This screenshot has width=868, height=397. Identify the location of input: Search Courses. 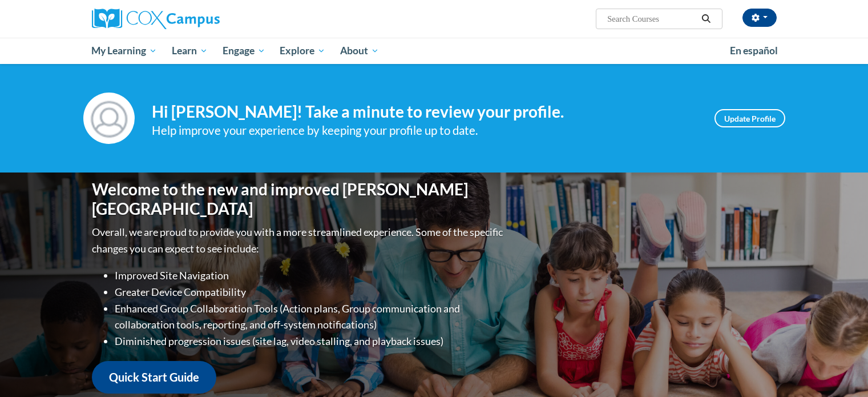
(652, 19).